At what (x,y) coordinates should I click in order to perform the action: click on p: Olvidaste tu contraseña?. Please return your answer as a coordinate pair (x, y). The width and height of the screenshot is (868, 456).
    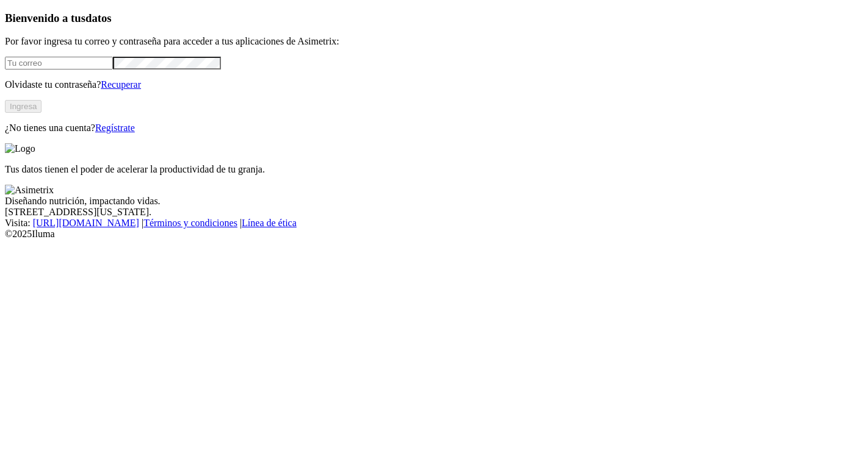
    Looking at the image, I should click on (434, 85).